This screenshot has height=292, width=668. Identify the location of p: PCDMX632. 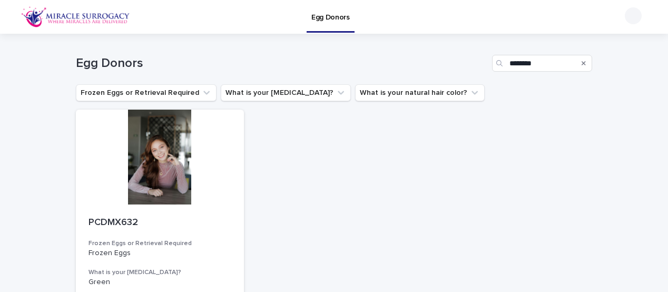
(160, 223).